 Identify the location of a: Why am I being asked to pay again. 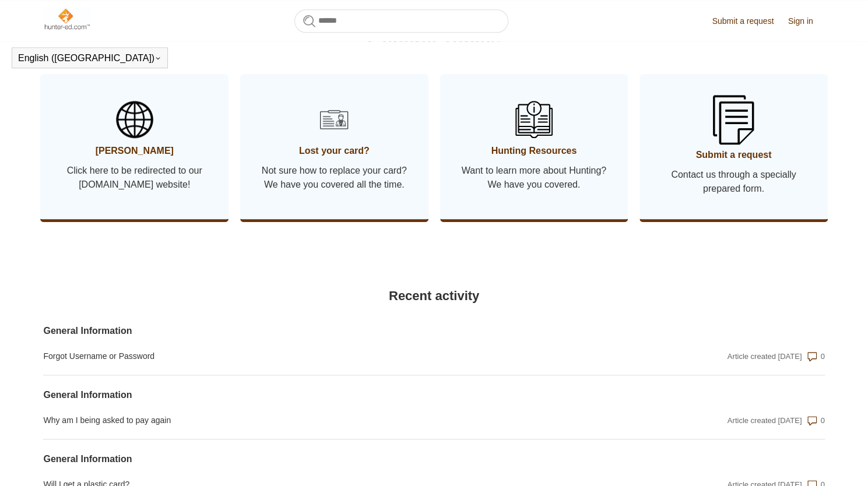
(316, 421).